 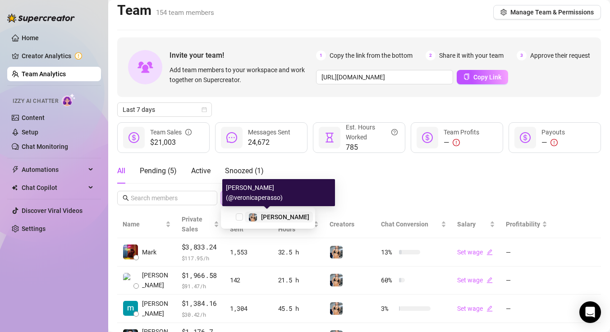 What do you see at coordinates (487, 77) in the screenshot?
I see `span: Copy Link` at bounding box center [487, 77].